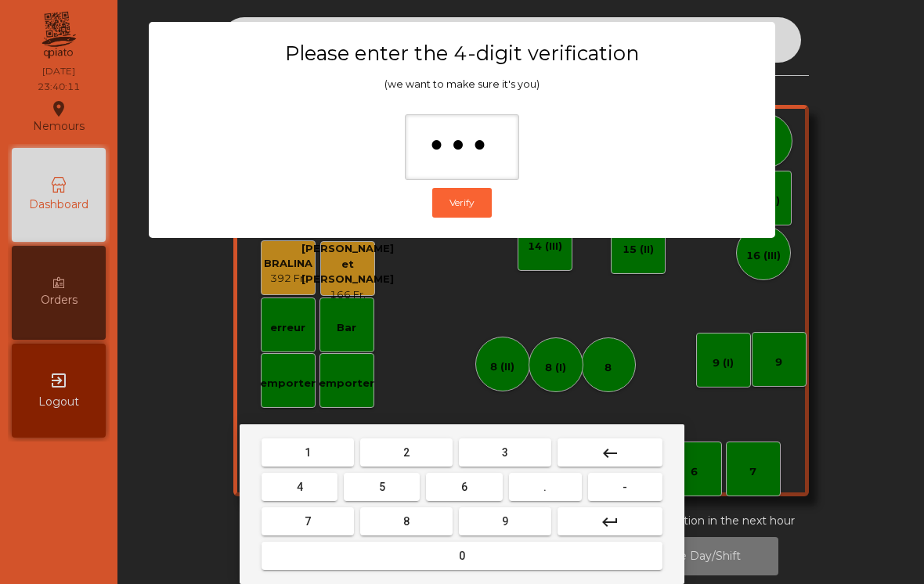  I want to click on span: 4, so click(300, 487).